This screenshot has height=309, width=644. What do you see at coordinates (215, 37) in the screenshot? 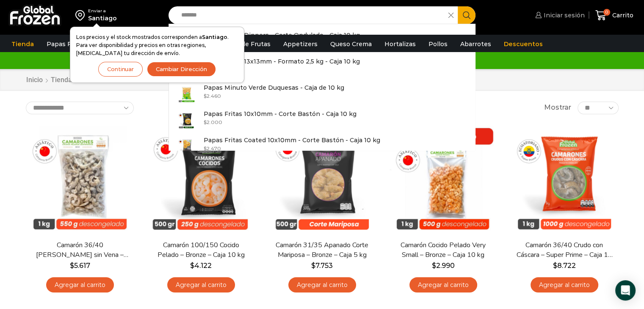
I see `strong: Santiago` at bounding box center [215, 37].